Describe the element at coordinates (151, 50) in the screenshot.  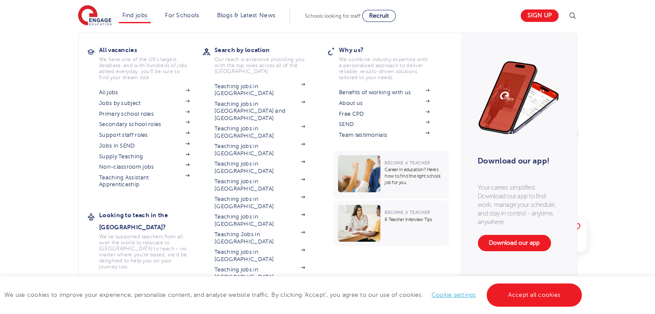
I see `h3: All vacancies` at that location.